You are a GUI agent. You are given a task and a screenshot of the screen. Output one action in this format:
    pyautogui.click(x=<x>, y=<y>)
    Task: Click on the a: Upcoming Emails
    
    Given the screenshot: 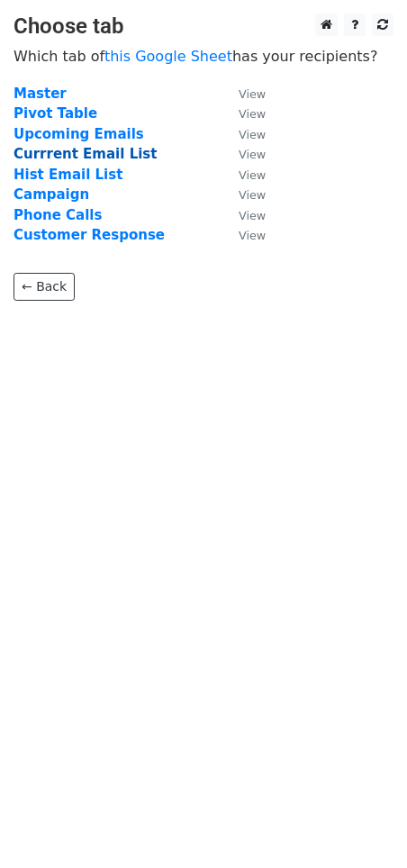 What is the action you would take?
    pyautogui.click(x=78, y=134)
    